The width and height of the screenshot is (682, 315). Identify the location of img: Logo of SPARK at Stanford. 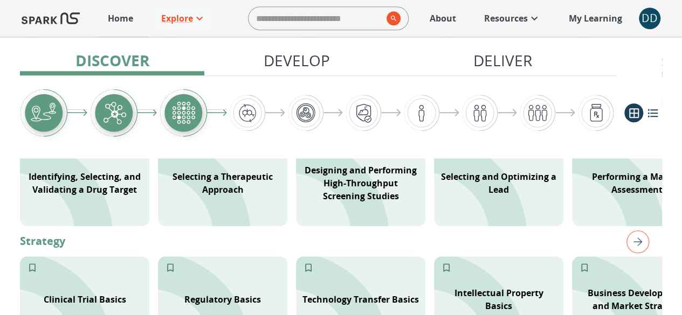
(51, 18).